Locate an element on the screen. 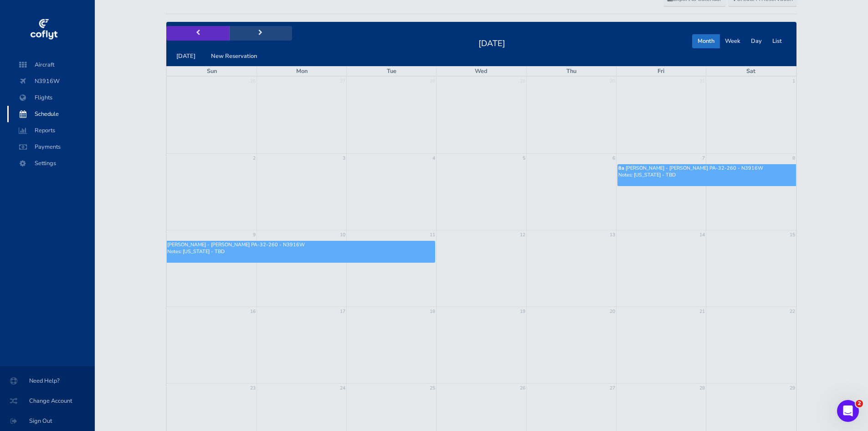  a: 6 is located at coordinates (613, 158).